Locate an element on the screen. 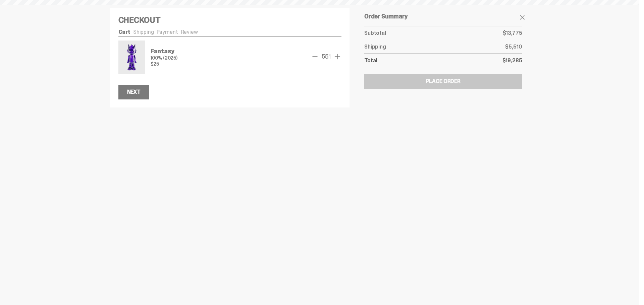  p: Total is located at coordinates (371, 60).